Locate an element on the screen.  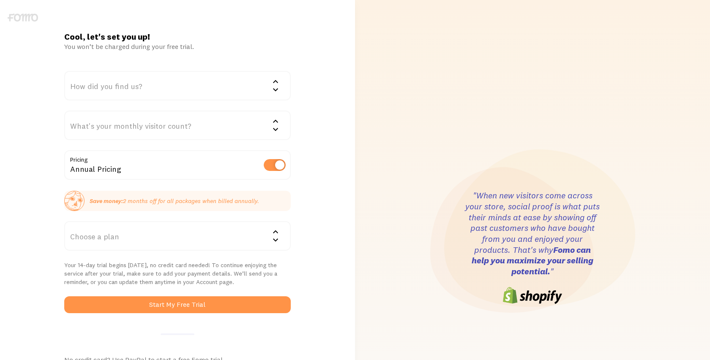
h3: "When new visitors come across your store, social proof is what puts their minds at ease by showi... is located at coordinates (532, 234).